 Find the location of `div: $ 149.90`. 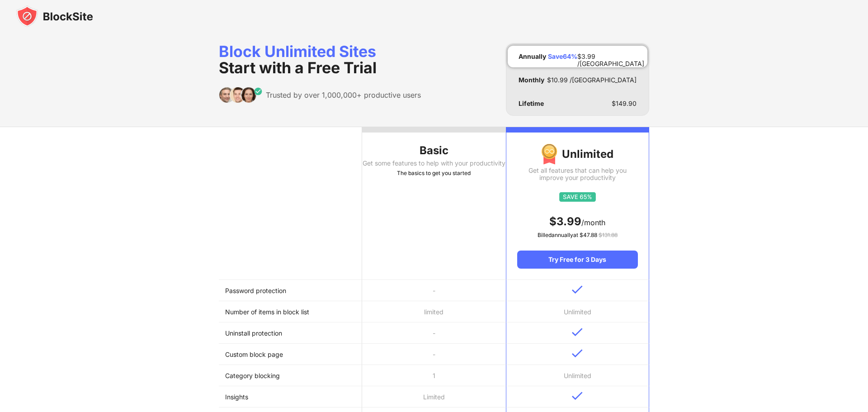

div: $ 149.90 is located at coordinates (624, 104).